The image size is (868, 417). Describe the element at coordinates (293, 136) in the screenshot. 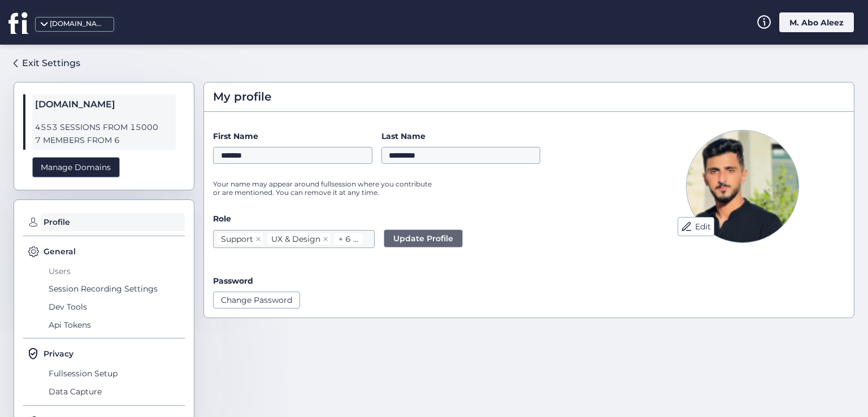

I see `label: First Name` at that location.